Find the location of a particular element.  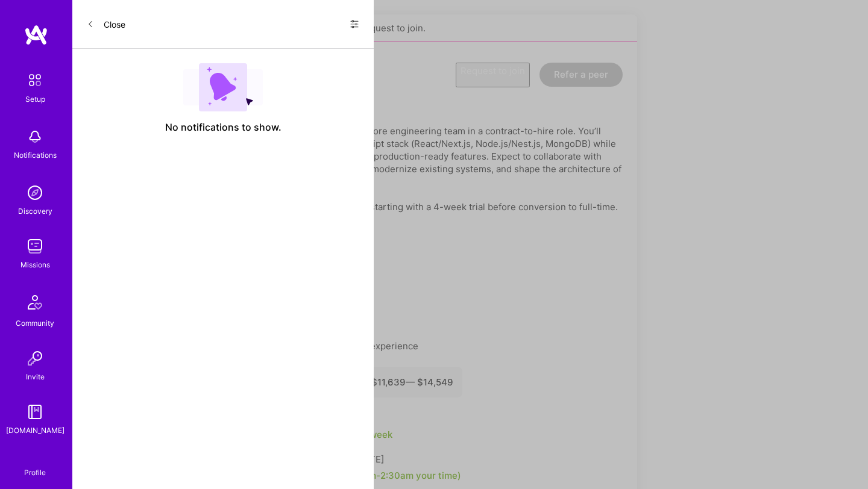

a: Profile is located at coordinates (35, 465).